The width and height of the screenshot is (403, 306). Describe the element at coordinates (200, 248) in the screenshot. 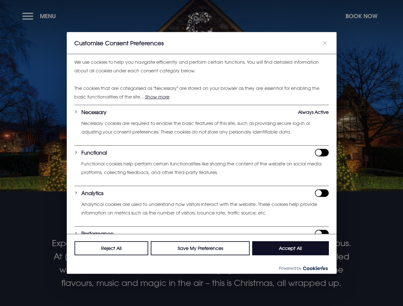

I see `button: Save My Preferences` at that location.